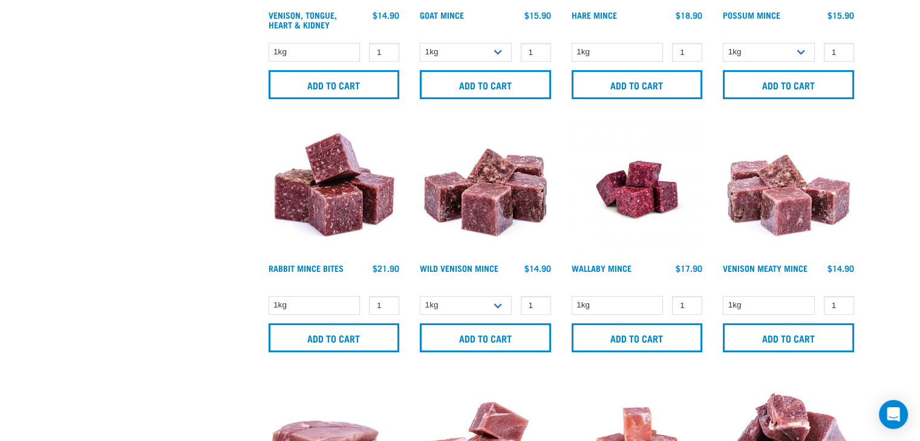 The width and height of the screenshot is (920, 441). Describe the element at coordinates (306, 268) in the screenshot. I see `a: Rabbit Mince Bites` at that location.